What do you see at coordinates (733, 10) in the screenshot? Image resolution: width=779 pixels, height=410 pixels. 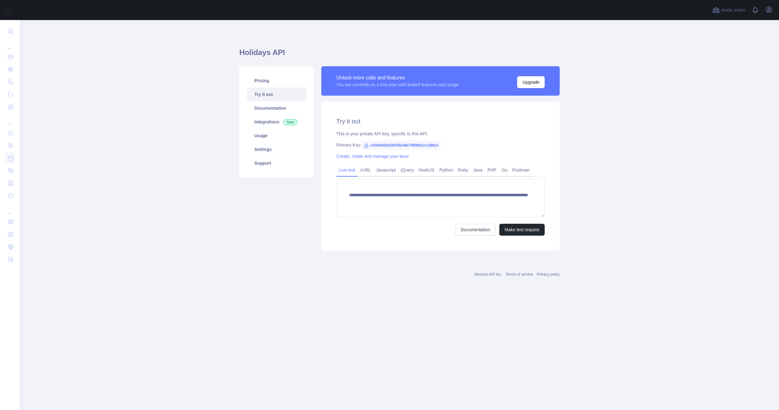 I see `span: Invite users` at bounding box center [733, 10].